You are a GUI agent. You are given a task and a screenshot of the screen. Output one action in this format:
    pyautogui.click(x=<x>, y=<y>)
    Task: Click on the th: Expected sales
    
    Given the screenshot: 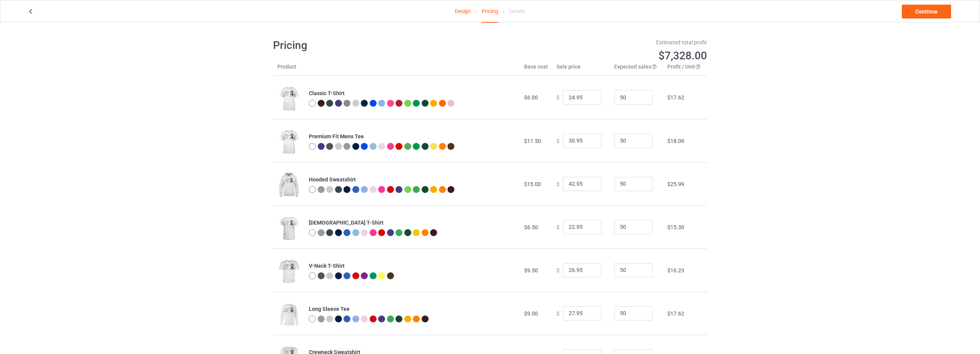 What is the action you would take?
    pyautogui.click(x=637, y=70)
    